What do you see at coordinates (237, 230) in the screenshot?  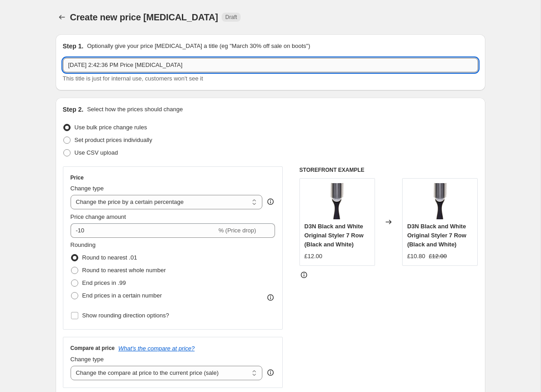 I see `span: % (Price drop)` at bounding box center [237, 230].